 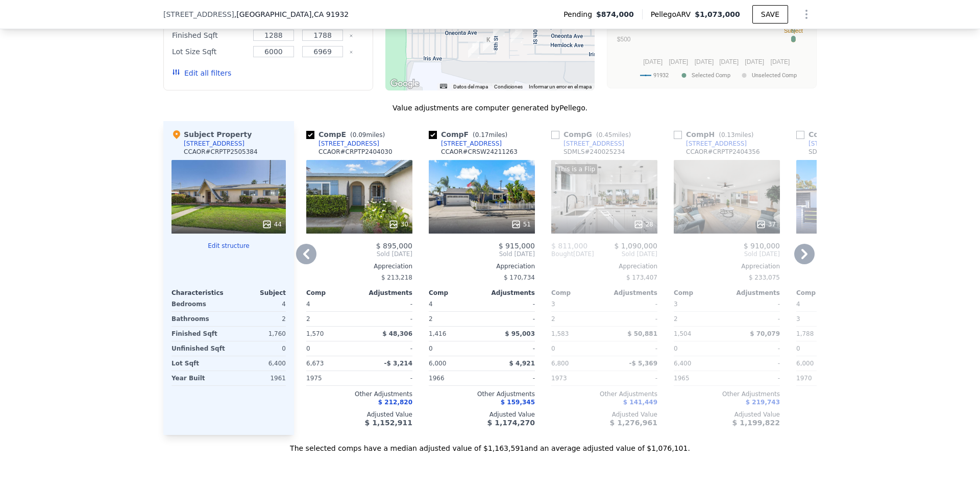 I want to click on button: Clear, so click(x=352, y=36).